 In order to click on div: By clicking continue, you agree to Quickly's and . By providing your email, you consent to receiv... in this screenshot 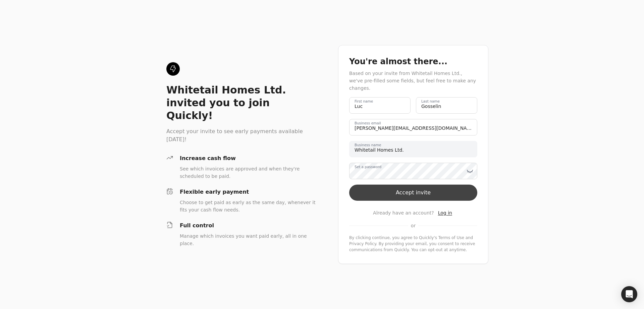, I will do `click(413, 243)`.